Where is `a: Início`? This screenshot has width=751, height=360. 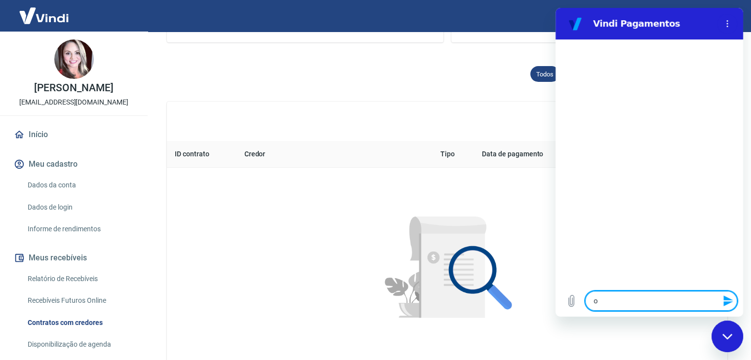 a: Início is located at coordinates (74, 135).